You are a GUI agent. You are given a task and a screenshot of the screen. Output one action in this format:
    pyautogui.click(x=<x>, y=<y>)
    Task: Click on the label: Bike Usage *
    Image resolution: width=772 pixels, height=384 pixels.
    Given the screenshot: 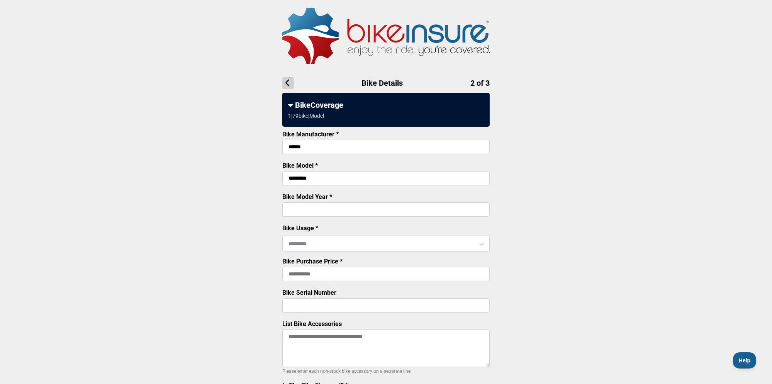 What is the action you would take?
    pyautogui.click(x=300, y=228)
    